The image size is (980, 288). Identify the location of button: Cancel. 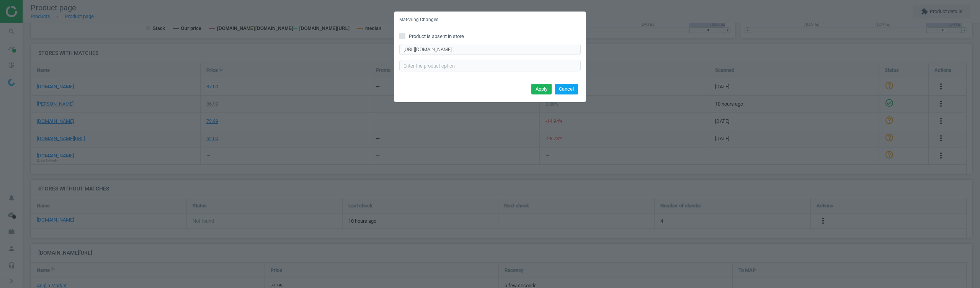
(566, 89).